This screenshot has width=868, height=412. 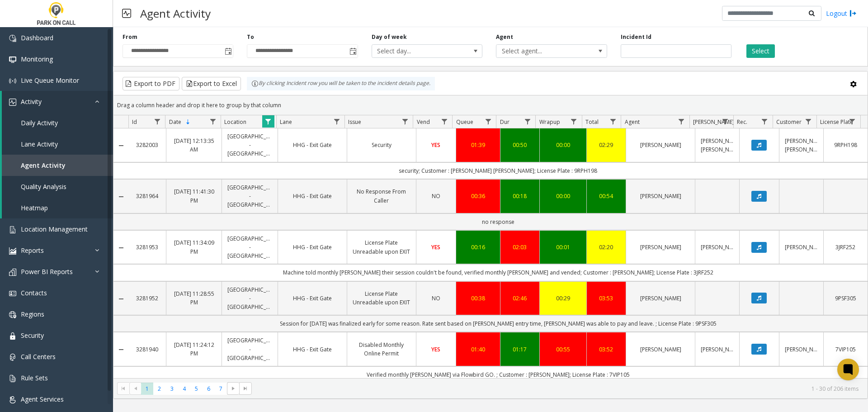 What do you see at coordinates (175, 122) in the screenshot?
I see `span: Date` at bounding box center [175, 122].